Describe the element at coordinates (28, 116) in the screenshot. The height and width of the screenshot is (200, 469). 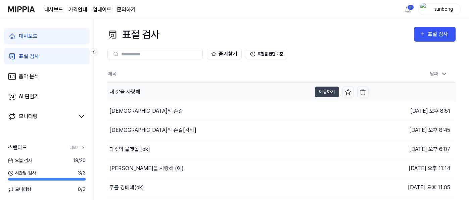
I see `div: 모니터링` at that location.